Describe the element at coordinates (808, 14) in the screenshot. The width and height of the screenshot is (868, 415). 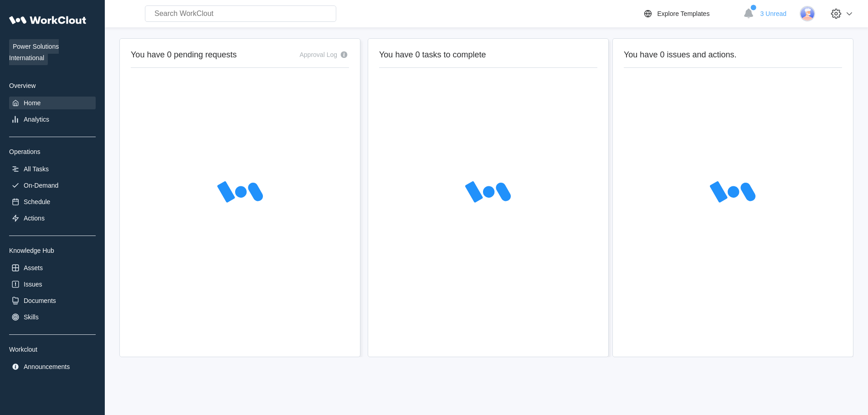
I see `img: user-3.png` at that location.